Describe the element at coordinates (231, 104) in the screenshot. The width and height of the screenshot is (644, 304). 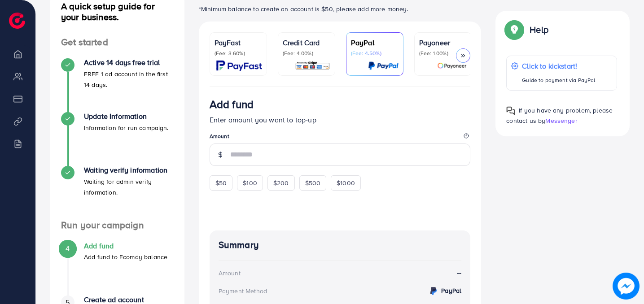
I see `h3: Add fund` at that location.